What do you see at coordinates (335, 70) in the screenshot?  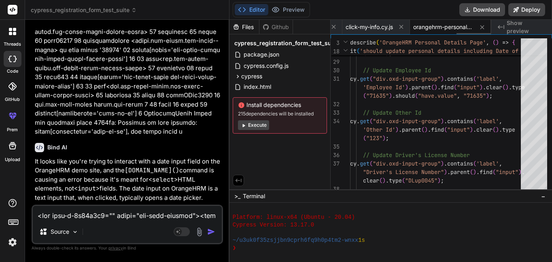 I see `div: 30` at bounding box center [335, 70].